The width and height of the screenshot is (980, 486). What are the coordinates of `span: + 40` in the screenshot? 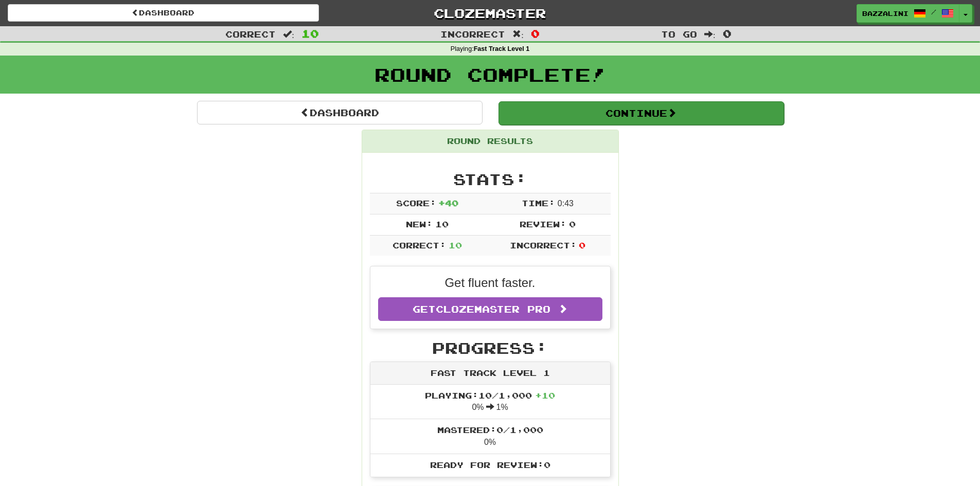 It's located at (448, 202).